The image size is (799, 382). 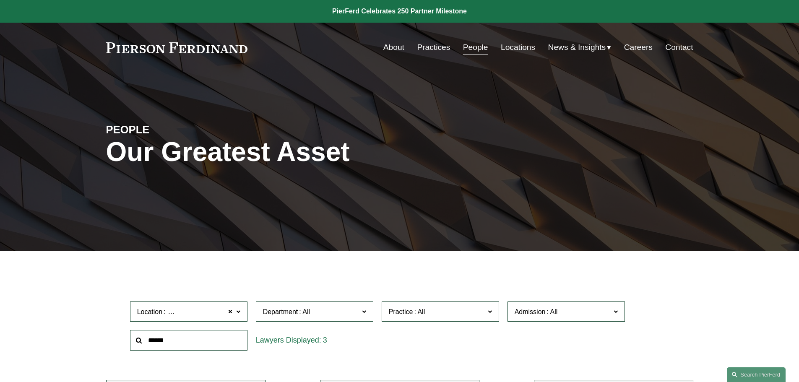 What do you see at coordinates (577, 47) in the screenshot?
I see `span: News & Insights` at bounding box center [577, 47].